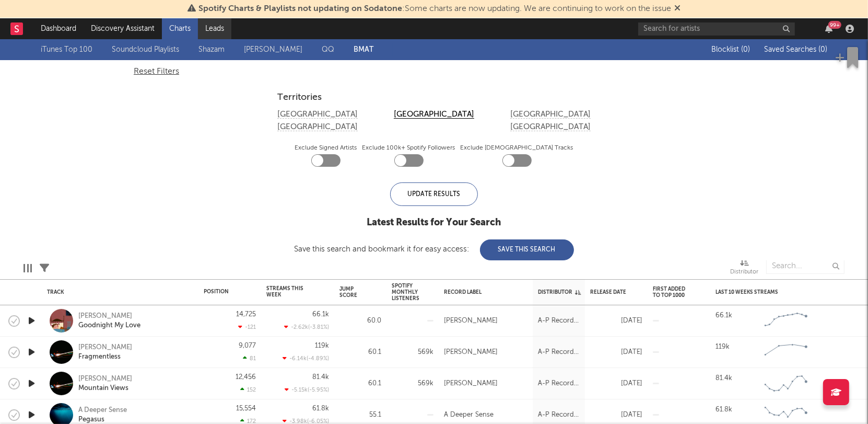 This screenshot has width=868, height=424. What do you see at coordinates (829, 28) in the screenshot?
I see `button: 99+` at bounding box center [829, 28].